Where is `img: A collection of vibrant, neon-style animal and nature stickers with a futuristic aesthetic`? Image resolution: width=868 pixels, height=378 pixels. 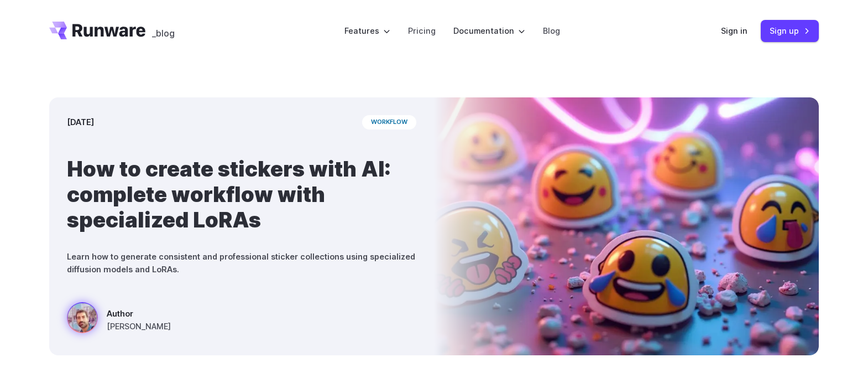 img: A collection of vibrant, neon-style animal and nature stickers with a futuristic aesthetic is located at coordinates (626, 226).